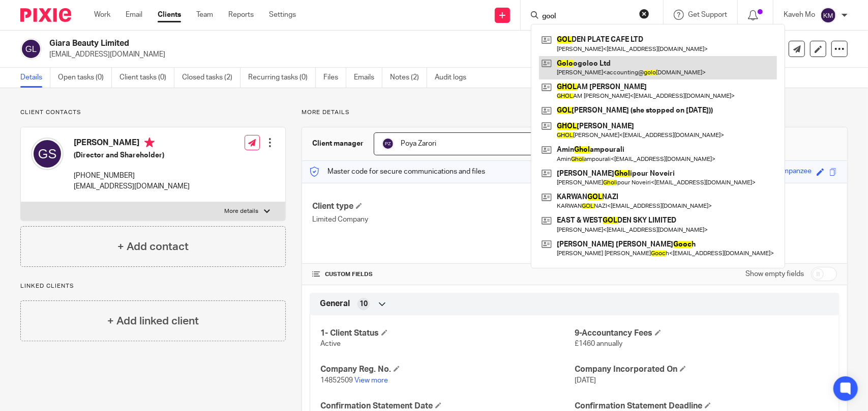 Image resolution: width=868 pixels, height=411 pixels. Describe the element at coordinates (335, 304) in the screenshot. I see `span: General` at that location.